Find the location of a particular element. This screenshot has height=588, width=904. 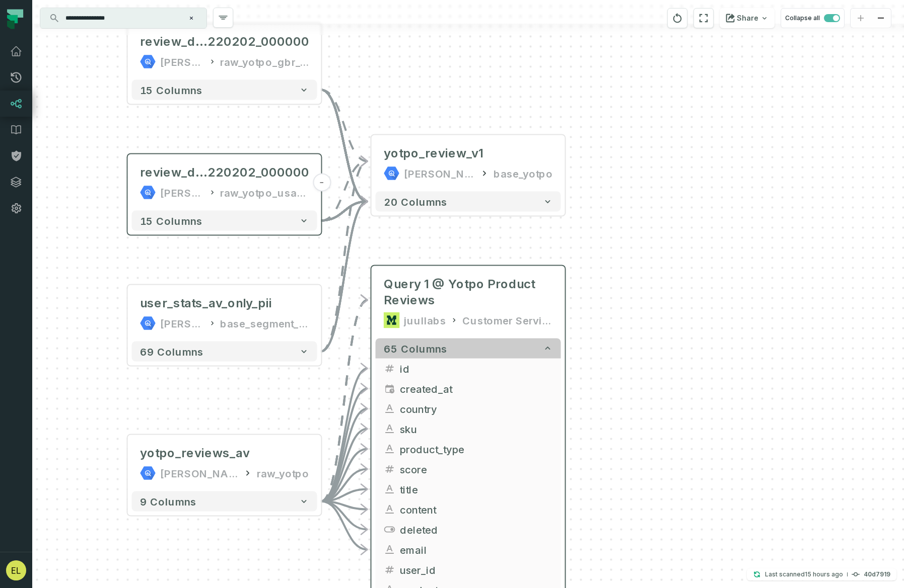

button: deleted is located at coordinates (468, 530).